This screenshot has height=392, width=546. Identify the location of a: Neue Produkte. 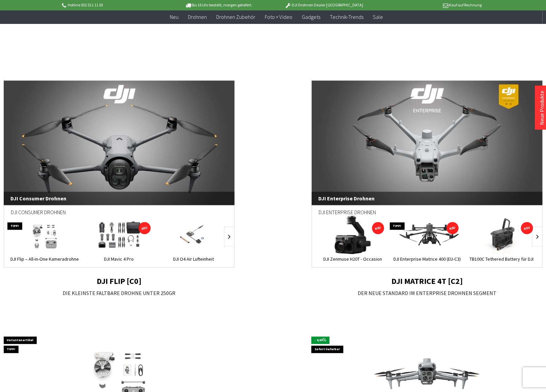
(542, 108).